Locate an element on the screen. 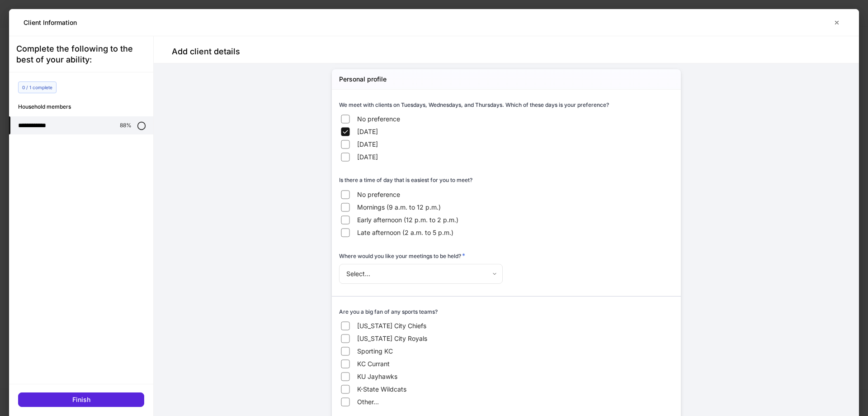 This screenshot has height=416, width=868. button: Finish is located at coordinates (81, 400).